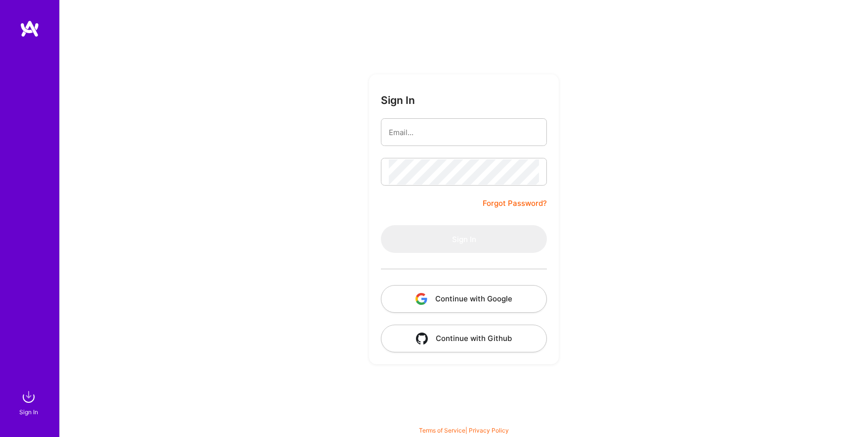 Image resolution: width=868 pixels, height=437 pixels. Describe the element at coordinates (464, 338) in the screenshot. I see `button: Continue with Github` at that location.